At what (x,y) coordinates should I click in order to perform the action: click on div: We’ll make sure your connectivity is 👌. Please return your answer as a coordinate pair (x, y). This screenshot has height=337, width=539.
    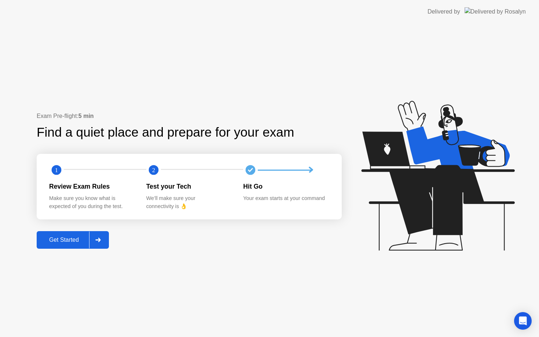
    Looking at the image, I should click on (189, 202).